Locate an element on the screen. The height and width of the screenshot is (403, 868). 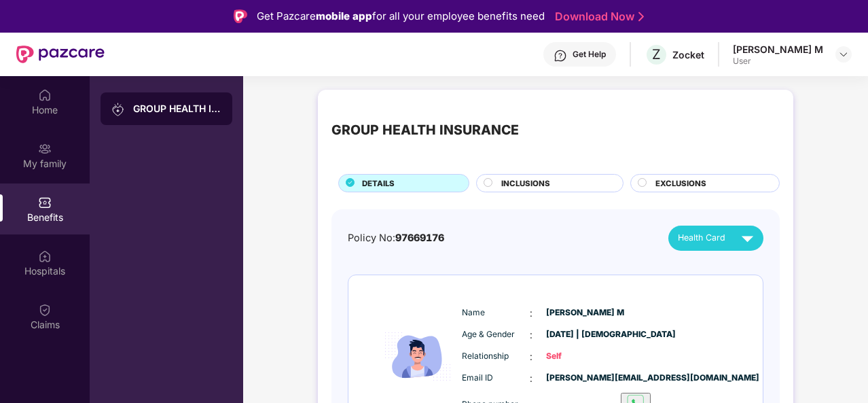
span: Self is located at coordinates (580, 356).